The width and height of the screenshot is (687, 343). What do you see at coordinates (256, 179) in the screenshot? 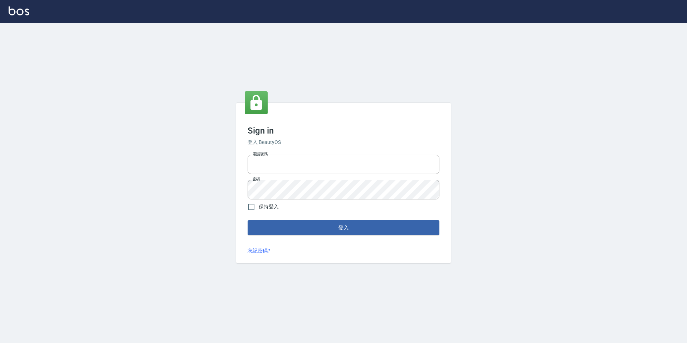
I see `label: 密碼` at bounding box center [256, 179].